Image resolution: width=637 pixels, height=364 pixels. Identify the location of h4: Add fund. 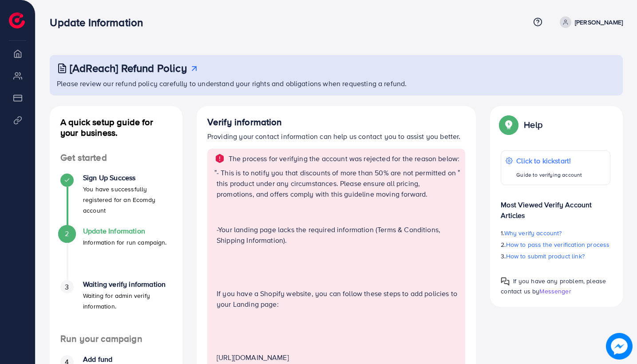
(124, 359).